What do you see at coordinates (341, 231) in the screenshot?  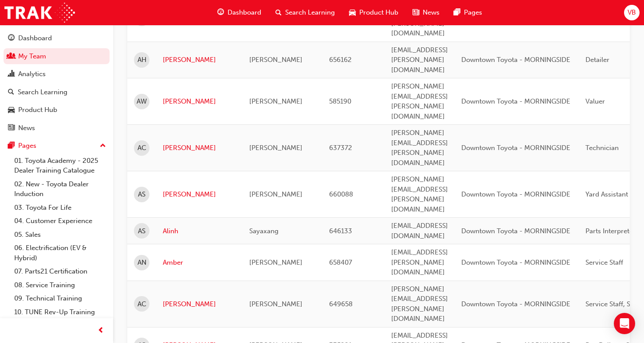 I see `span: 646133` at bounding box center [341, 231].